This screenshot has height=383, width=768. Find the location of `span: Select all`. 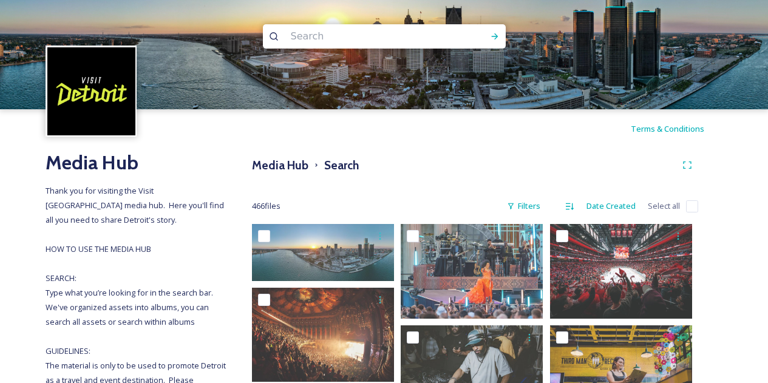

span: Select all is located at coordinates (664, 206).